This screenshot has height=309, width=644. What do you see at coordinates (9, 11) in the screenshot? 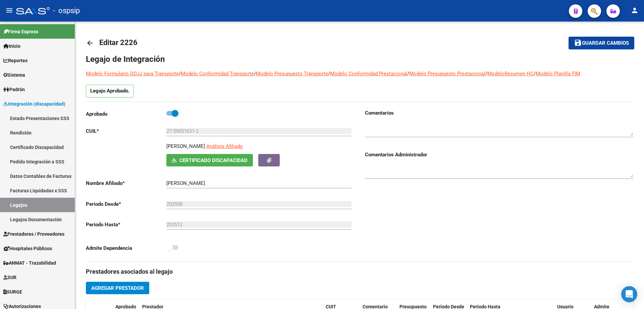
I see `mat-icon: menu` at bounding box center [9, 11].